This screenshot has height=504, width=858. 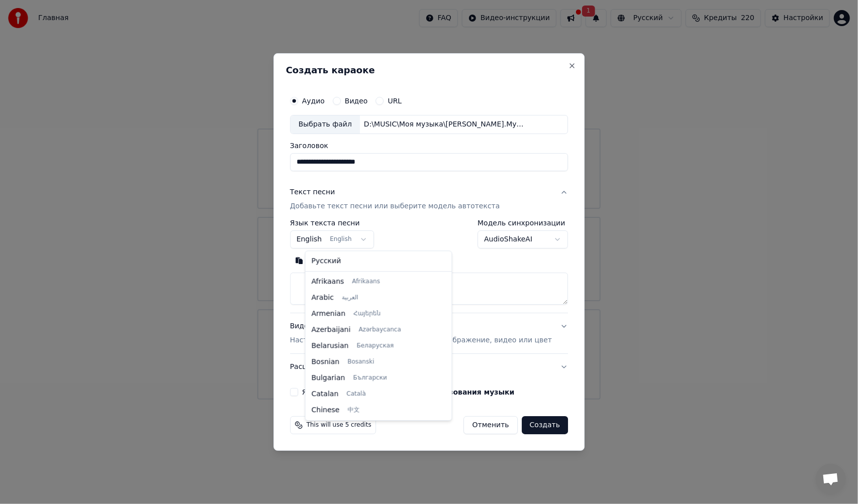 What do you see at coordinates (361, 362) in the screenshot?
I see `span: Bosanski` at bounding box center [361, 362].